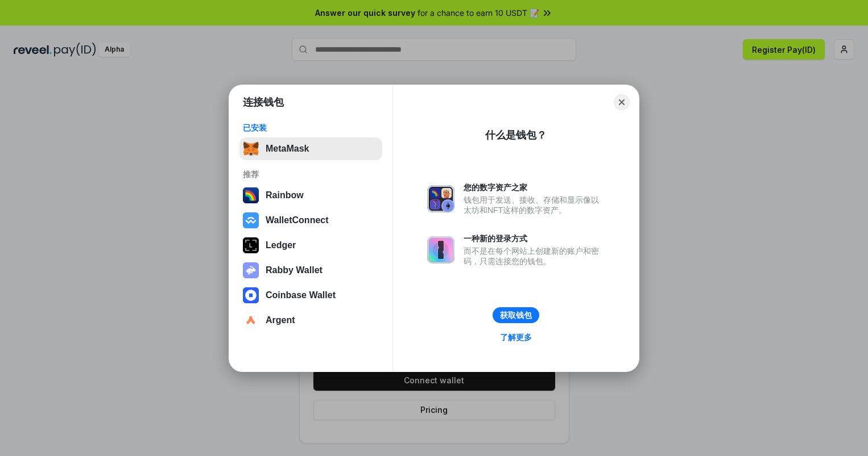  I want to click on button: 获取钱包, so click(516, 315).